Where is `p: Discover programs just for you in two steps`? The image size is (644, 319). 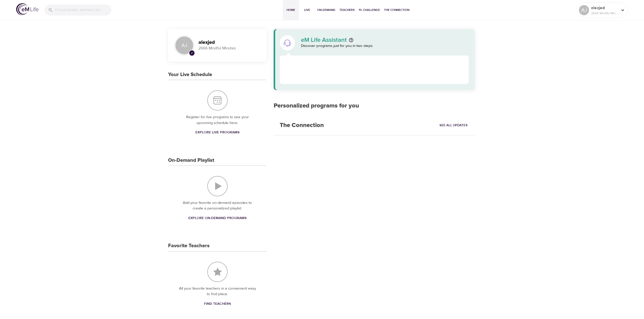 p: Discover programs just for you in two steps is located at coordinates (385, 46).